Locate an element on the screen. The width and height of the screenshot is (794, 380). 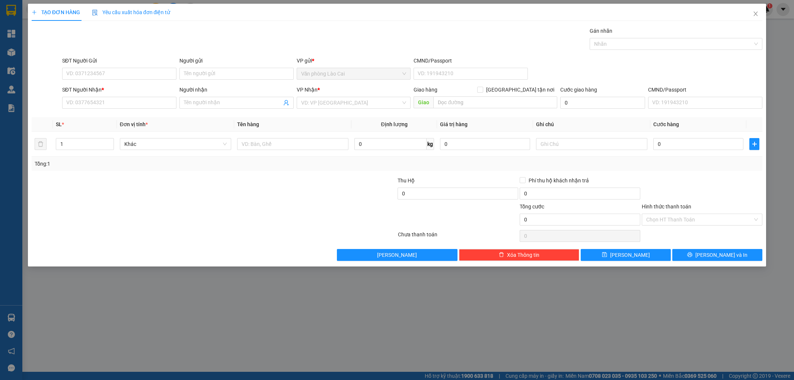
span: close is located at coordinates (756, 14).